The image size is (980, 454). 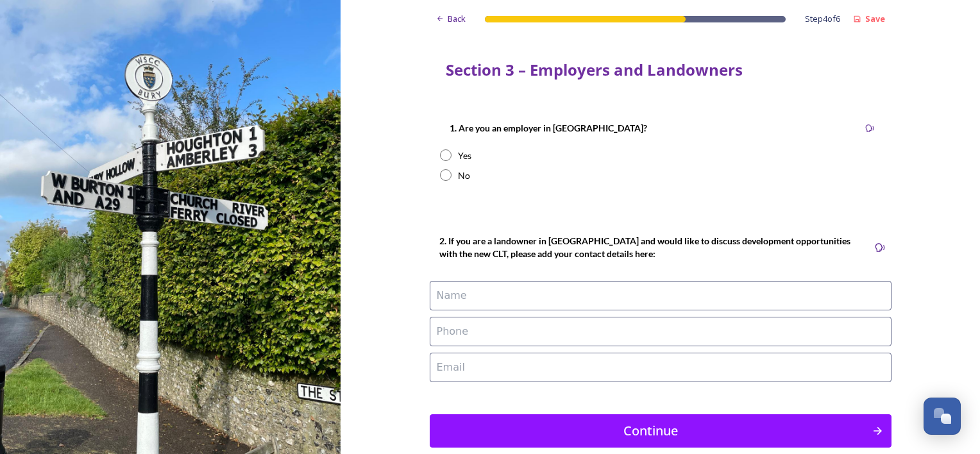 I want to click on strong: Save, so click(x=875, y=19).